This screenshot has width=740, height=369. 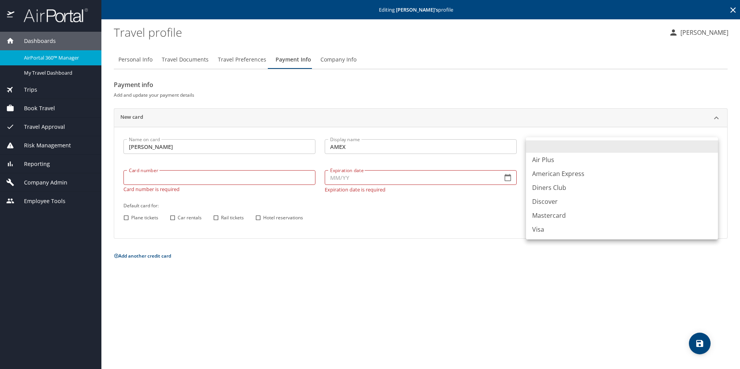 I want to click on li: Air Plus, so click(x=622, y=160).